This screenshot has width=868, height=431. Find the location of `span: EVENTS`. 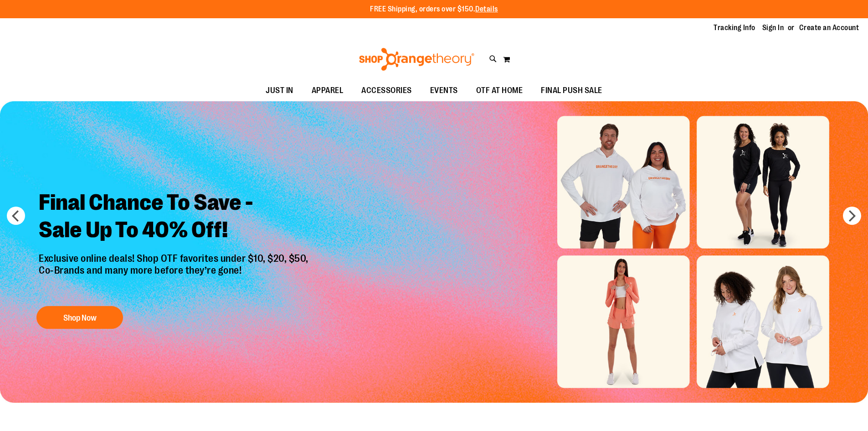

span: EVENTS is located at coordinates (444, 90).